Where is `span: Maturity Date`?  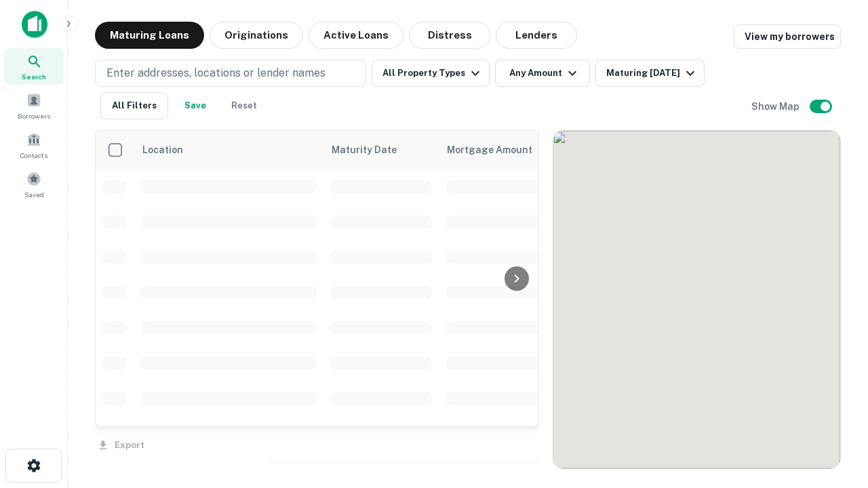
span: Maturity Date is located at coordinates (373, 150).